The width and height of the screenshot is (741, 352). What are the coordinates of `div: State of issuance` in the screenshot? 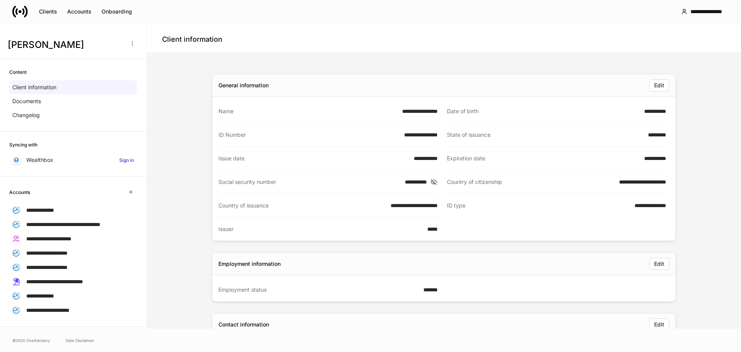 It's located at (545, 135).